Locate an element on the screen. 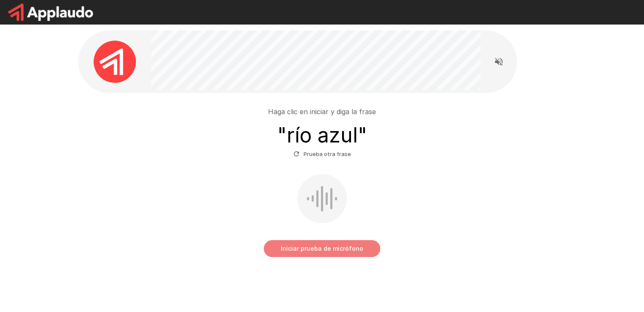 This screenshot has height=312, width=644. button: Prueba otra frase is located at coordinates (322, 154).